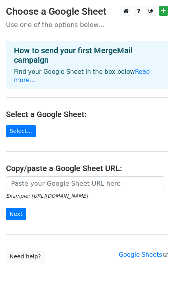 This screenshot has width=174, height=281. I want to click on a: Google Sheets, so click(143, 255).